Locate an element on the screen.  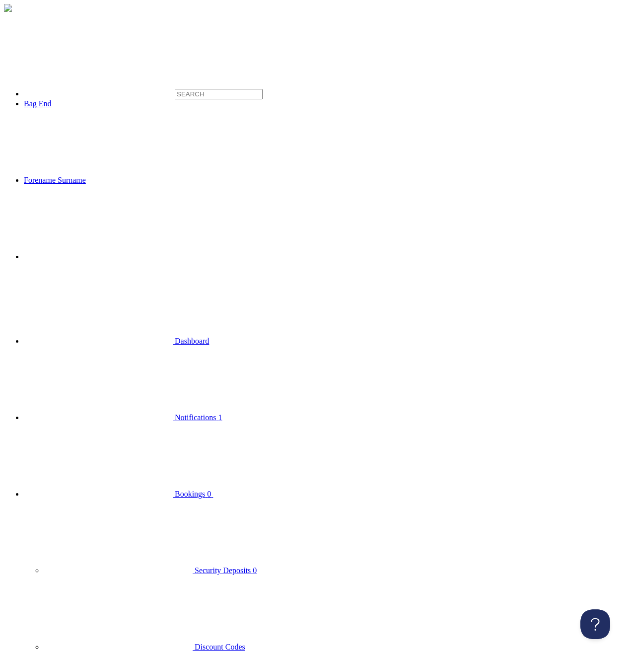
span: Notifications is located at coordinates (196, 417).